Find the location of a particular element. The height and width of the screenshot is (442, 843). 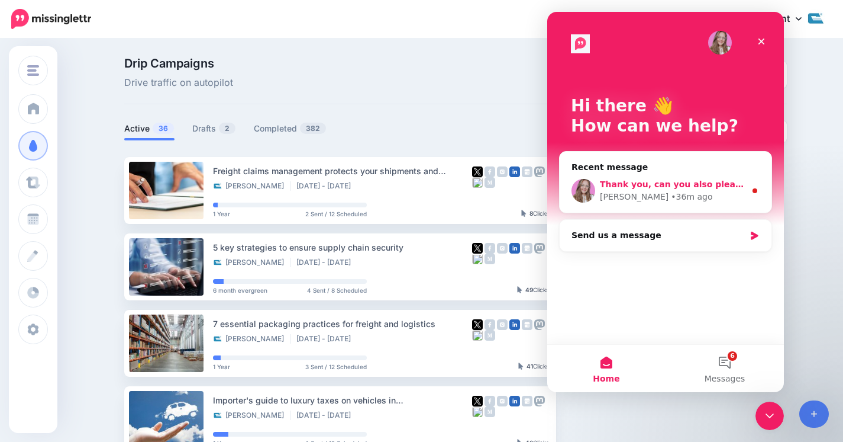

div: Recent messageProfile image for JustineThank you, can you also please let me know if it has happe... is located at coordinates (118, 170).